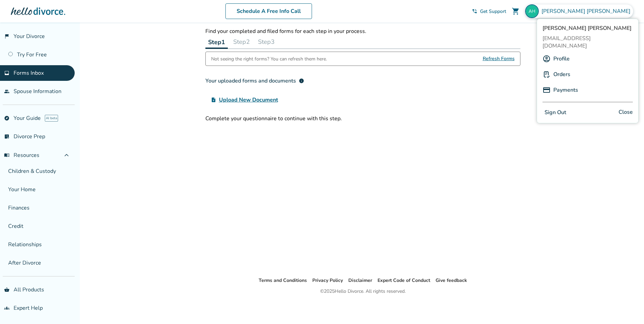  Describe the element at coordinates (499, 59) in the screenshot. I see `span: Refresh Forms` at that location.